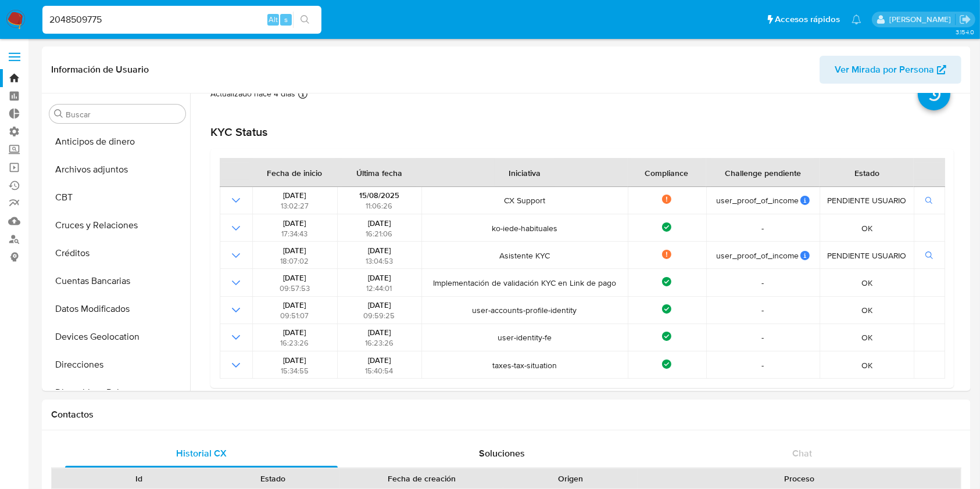 The height and width of the screenshot is (489, 980). What do you see at coordinates (117, 170) in the screenshot?
I see `button: Archivos adjuntos` at bounding box center [117, 170].